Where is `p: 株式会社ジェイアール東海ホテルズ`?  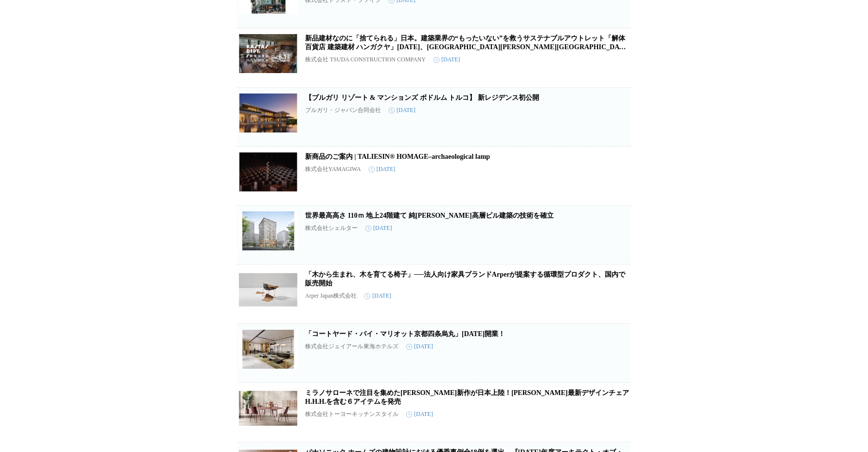 p: 株式会社ジェイアール東海ホテルズ is located at coordinates (352, 346).